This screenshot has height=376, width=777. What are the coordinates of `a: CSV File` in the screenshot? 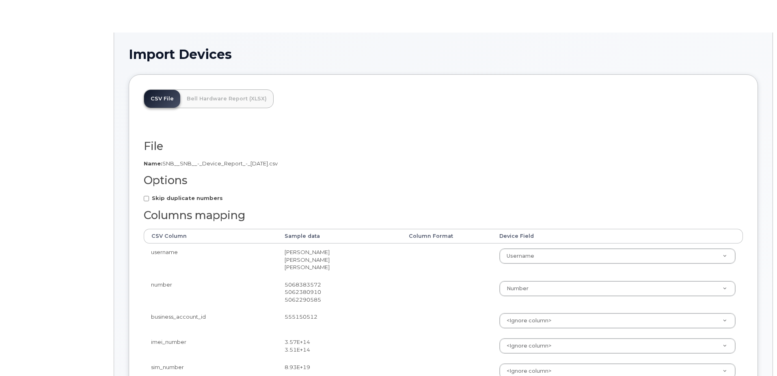 It's located at (162, 99).